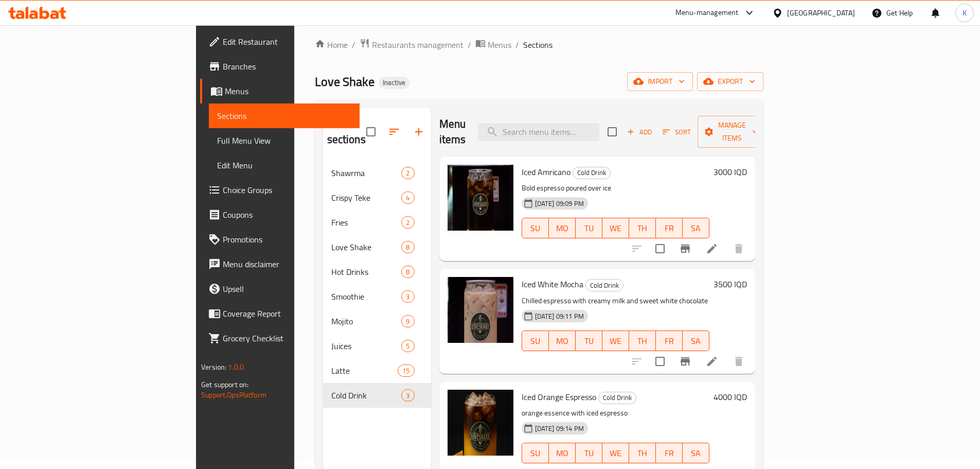  Describe the element at coordinates (408, 321) in the screenshot. I see `span: 9` at that location.